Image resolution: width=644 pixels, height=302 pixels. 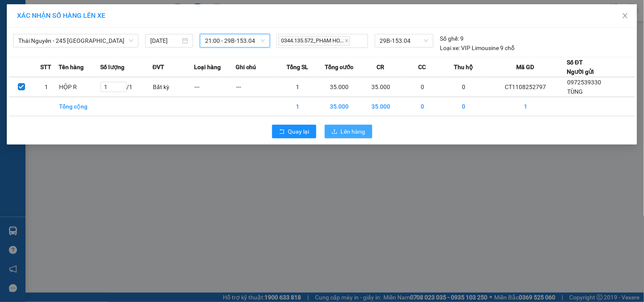 I want to click on span: upload, so click(x=335, y=132).